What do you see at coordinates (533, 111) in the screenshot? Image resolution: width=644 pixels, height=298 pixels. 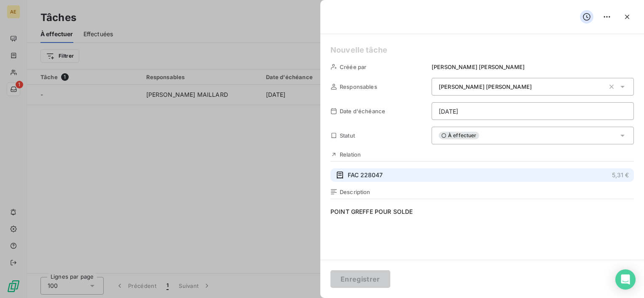 I see `input: placeholder` at bounding box center [533, 111].